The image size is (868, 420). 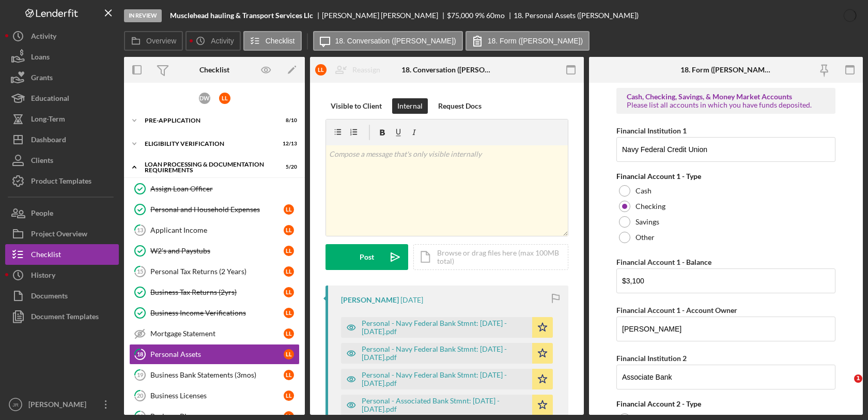 I want to click on button: Documents, so click(x=62, y=295).